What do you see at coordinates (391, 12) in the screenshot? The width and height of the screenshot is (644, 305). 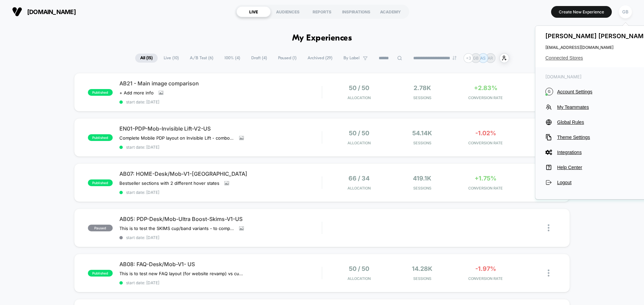 I see `div: ACADEMY` at bounding box center [391, 12].